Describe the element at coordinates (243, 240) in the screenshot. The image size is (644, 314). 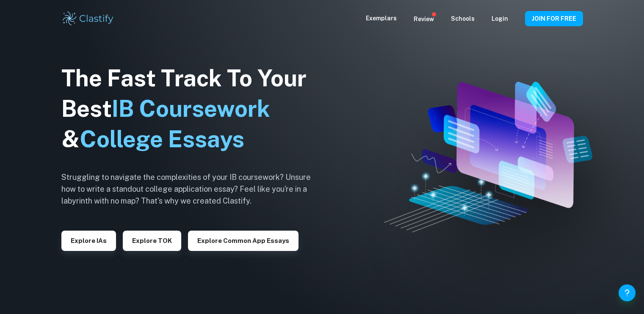
I see `a: Explore Common App essays` at that location.